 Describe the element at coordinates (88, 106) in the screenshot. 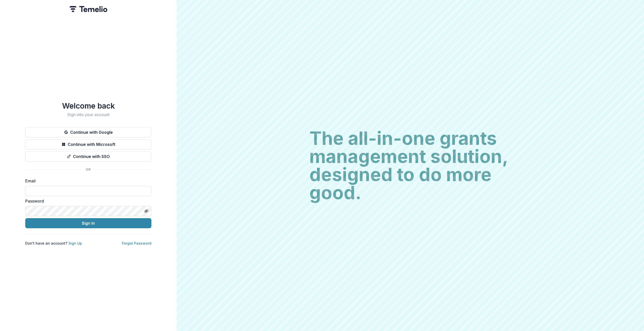

I see `h1: Welcome back` at that location.